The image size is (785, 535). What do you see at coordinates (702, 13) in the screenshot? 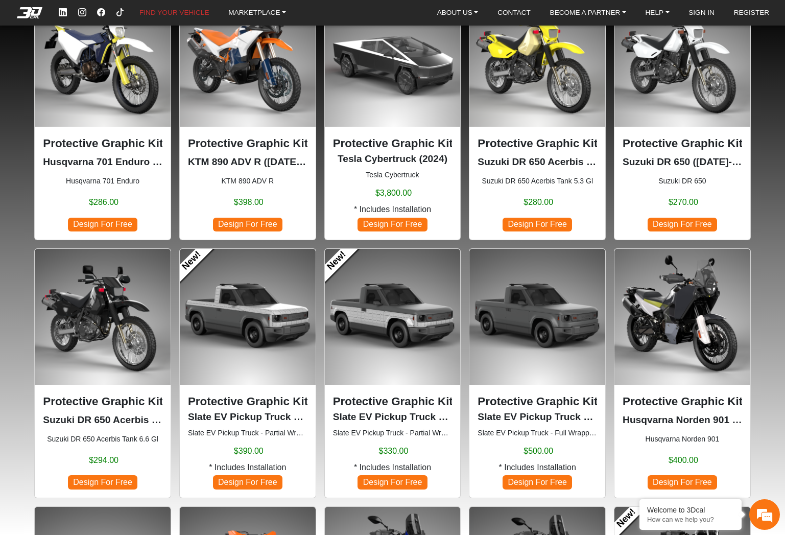
I see `a: SIGN IN` at bounding box center [702, 13].